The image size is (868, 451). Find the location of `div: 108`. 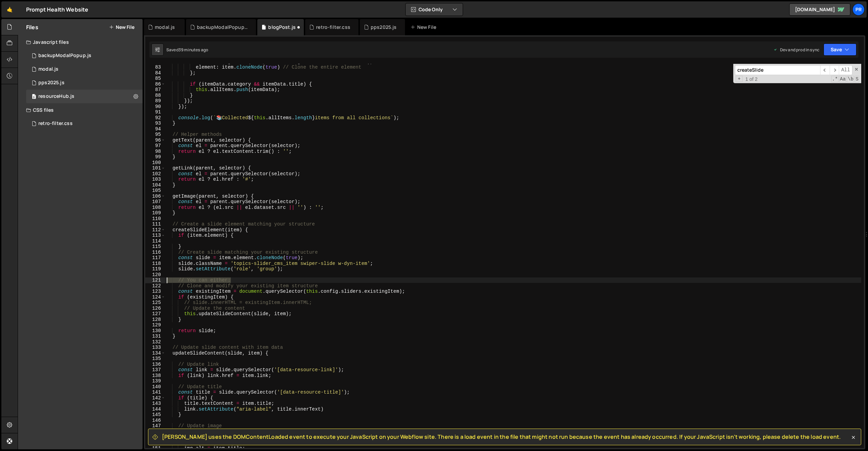

div: 108 is located at coordinates (155, 208).